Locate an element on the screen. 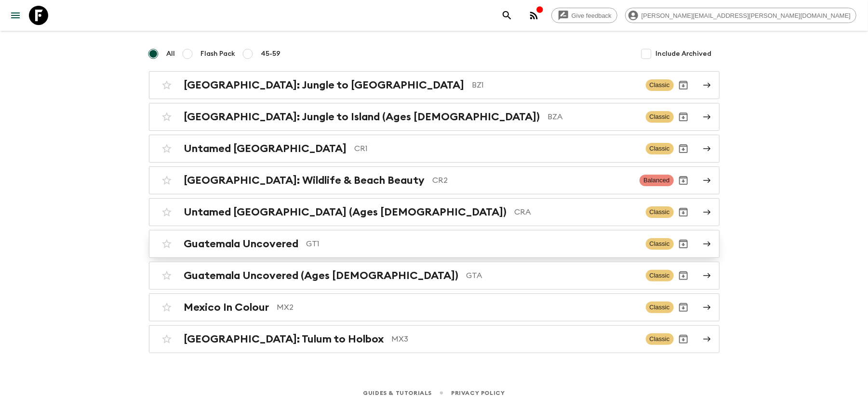 Image resolution: width=868 pixels, height=406 pixels. span: Balanced is located at coordinates (657, 181).